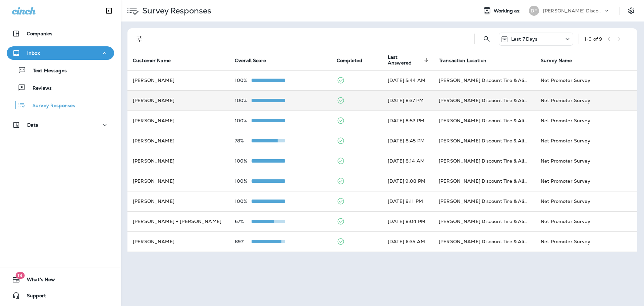 This screenshot has height=306, width=644. What do you see at coordinates (109, 11) in the screenshot?
I see `button: Collapse Sidebar` at bounding box center [109, 11].